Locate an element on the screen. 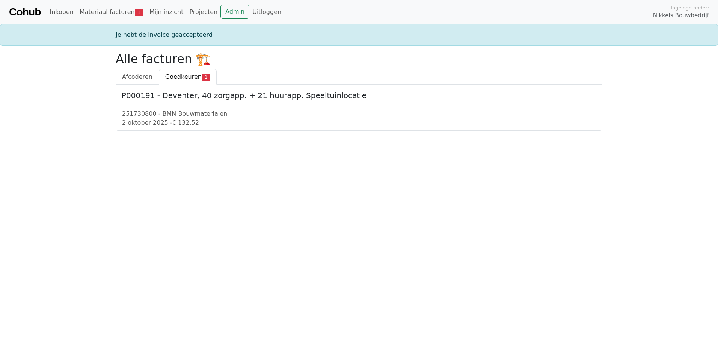  a: Materiaal facturen1 is located at coordinates (112, 12).